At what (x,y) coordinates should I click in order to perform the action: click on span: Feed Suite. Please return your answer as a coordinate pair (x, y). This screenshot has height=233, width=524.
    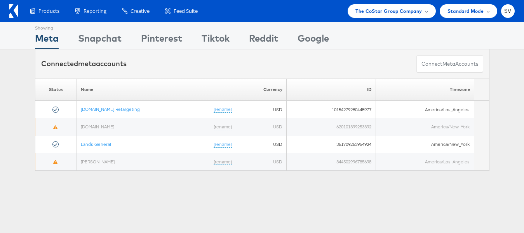
    Looking at the image, I should click on (186, 11).